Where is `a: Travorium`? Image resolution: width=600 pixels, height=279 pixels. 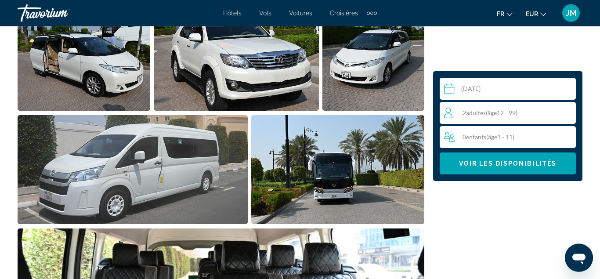
a: Travorium is located at coordinates (62, 13).